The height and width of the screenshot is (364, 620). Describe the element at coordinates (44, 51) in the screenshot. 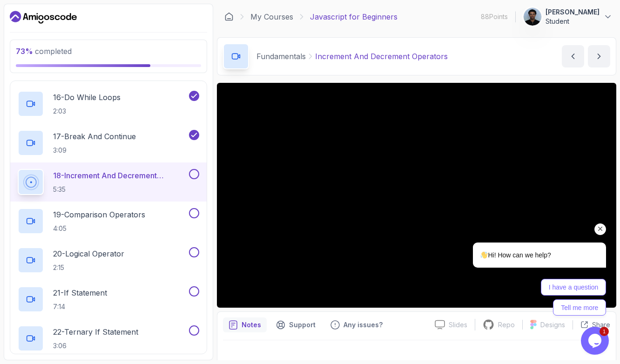

I see `span: completed` at that location.